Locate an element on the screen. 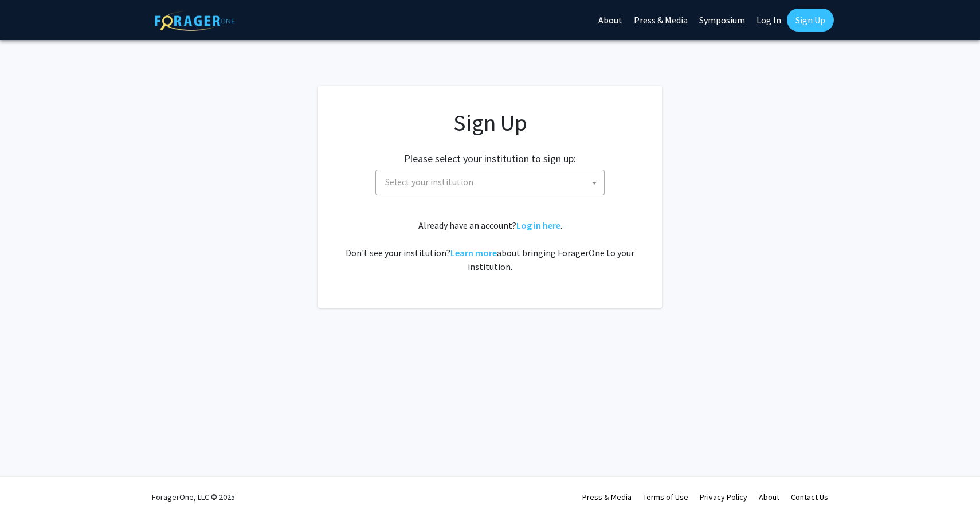 The width and height of the screenshot is (980, 517). div: ForagerOne, LLC © 2025 is located at coordinates (193, 497).